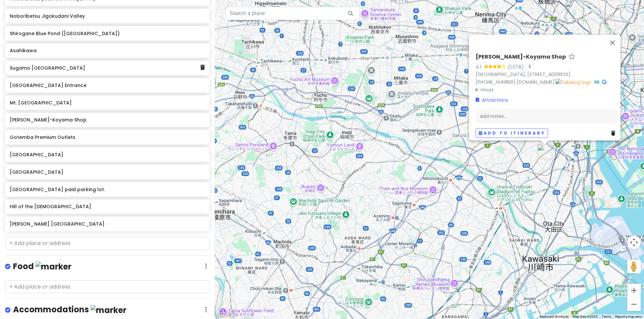 Image resolution: width=644 pixels, height=319 pixels. What do you see at coordinates (107, 50) in the screenshot?
I see `h6: Asahikawa` at bounding box center [107, 50].